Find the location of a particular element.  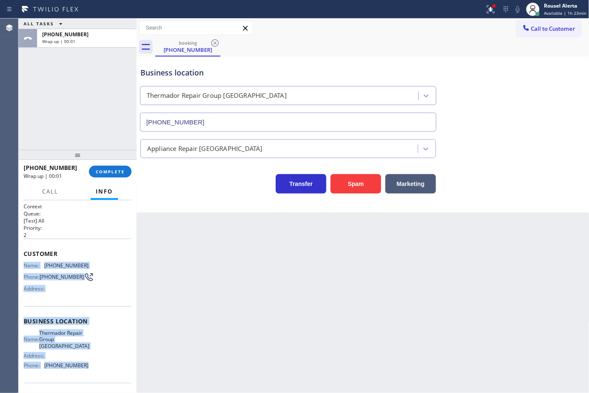

button: Marketing is located at coordinates (411, 184).